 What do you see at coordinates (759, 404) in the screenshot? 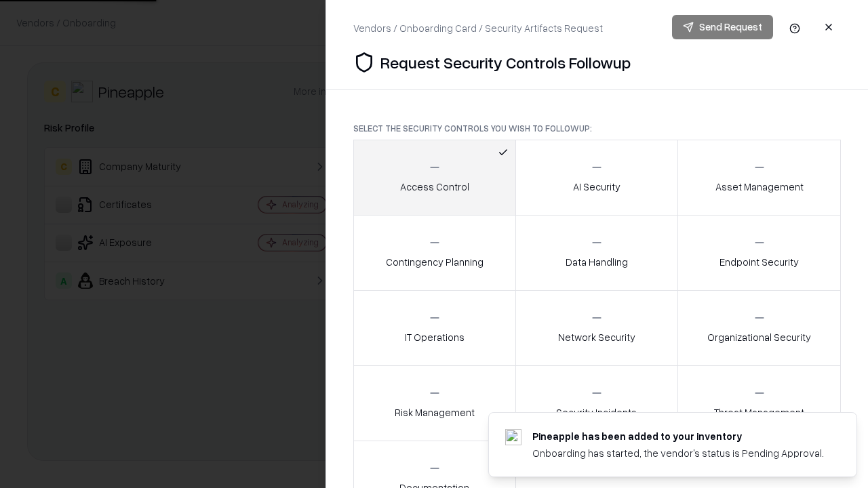
I see `button: Threat Management` at bounding box center [759, 404].